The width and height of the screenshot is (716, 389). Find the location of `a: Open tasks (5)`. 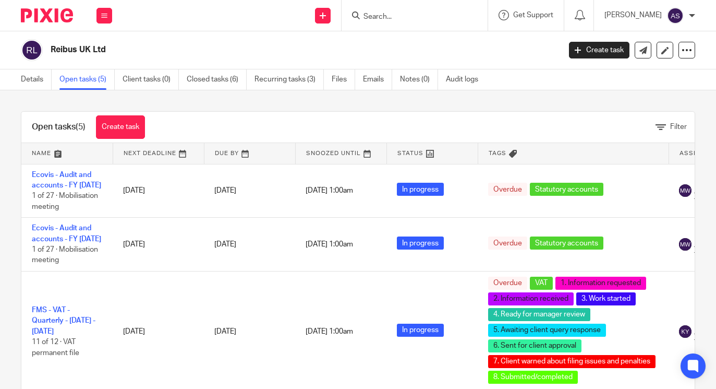

a: Open tasks (5) is located at coordinates (87, 79).